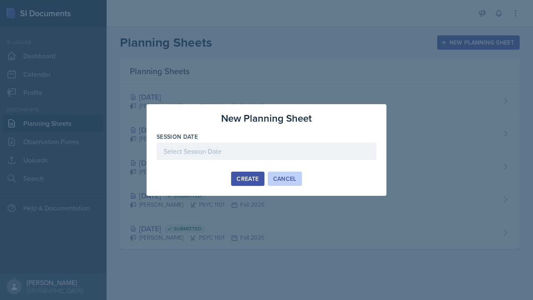  I want to click on h3: New Planning Sheet, so click(266, 118).